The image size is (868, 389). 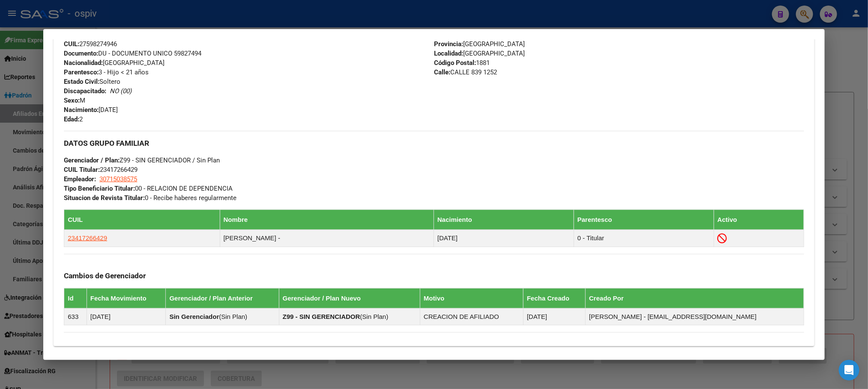 What do you see at coordinates (150, 198) in the screenshot?
I see `span: 0 - Recibe haberes regularmente` at bounding box center [150, 198].